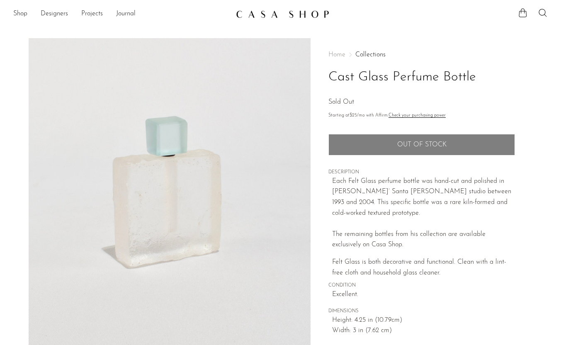 The width and height of the screenshot is (561, 345). I want to click on span: Width: 3 in (7.62 cm), so click(423, 331).